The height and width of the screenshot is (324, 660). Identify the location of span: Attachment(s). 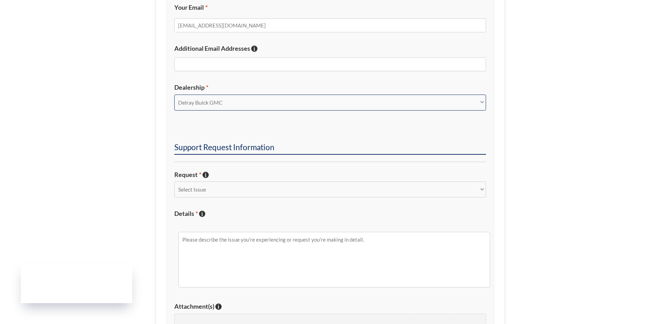
(194, 306).